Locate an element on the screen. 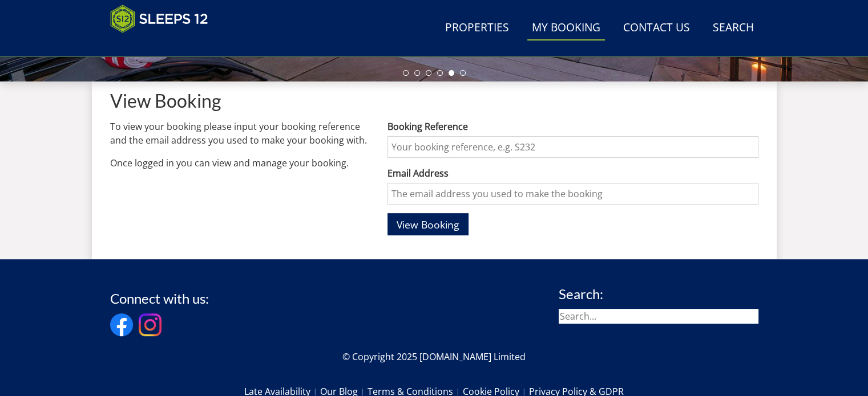 The image size is (868, 396). button: View Booking is located at coordinates (428, 224).